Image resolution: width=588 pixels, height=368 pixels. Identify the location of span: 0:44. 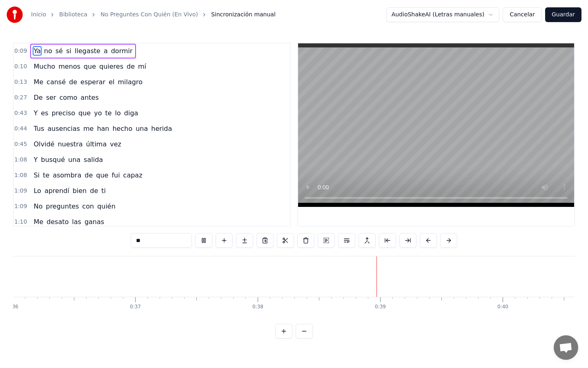
(21, 129).